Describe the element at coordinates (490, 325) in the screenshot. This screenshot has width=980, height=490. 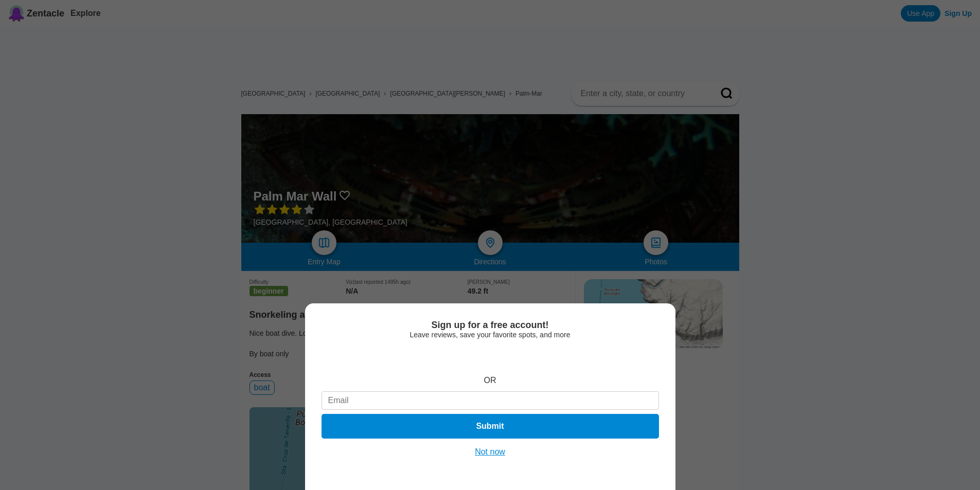
I see `div: Sign up for a free account!` at that location.